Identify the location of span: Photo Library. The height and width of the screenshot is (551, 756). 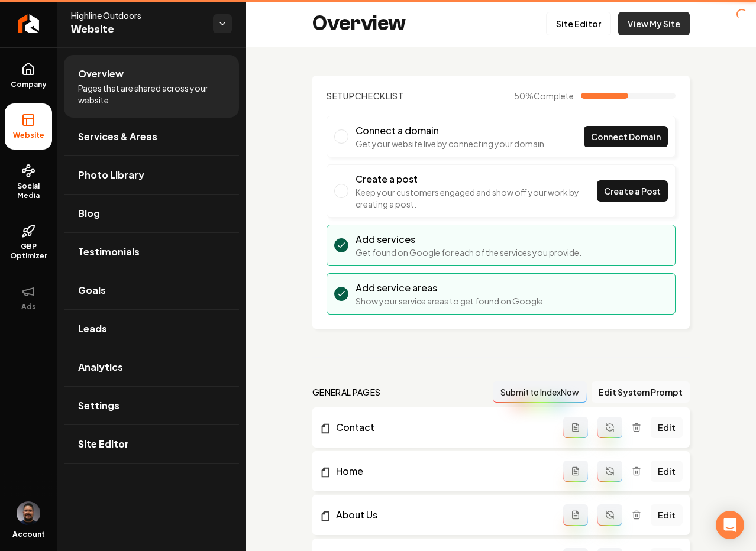
(112, 175).